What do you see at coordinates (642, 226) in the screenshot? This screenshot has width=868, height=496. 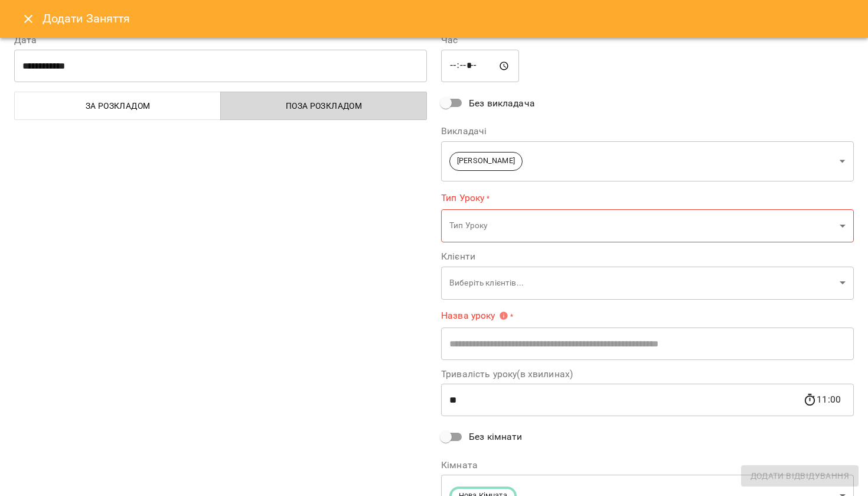 I see `p: Тип Уроку` at bounding box center [642, 226].